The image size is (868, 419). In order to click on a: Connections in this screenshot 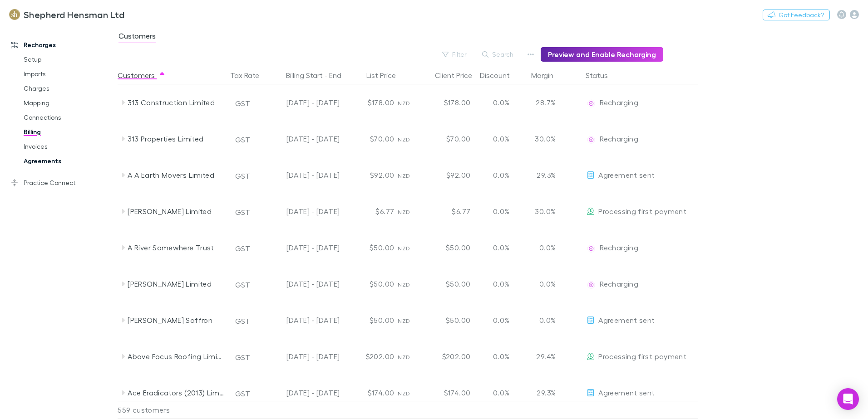, I will do `click(68, 118)`.